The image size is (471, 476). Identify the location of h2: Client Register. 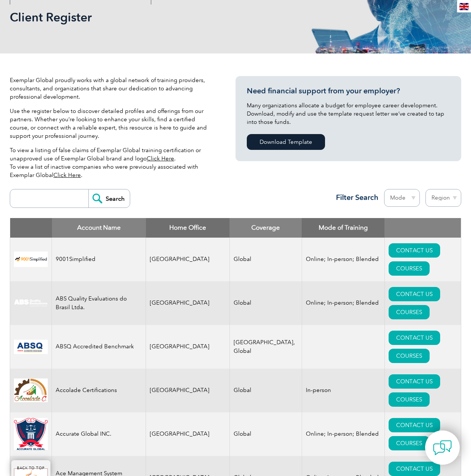
(168, 18).